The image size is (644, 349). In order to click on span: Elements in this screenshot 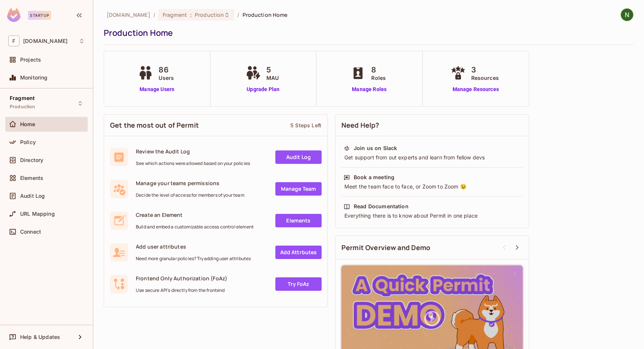, I will do `click(32, 178)`.